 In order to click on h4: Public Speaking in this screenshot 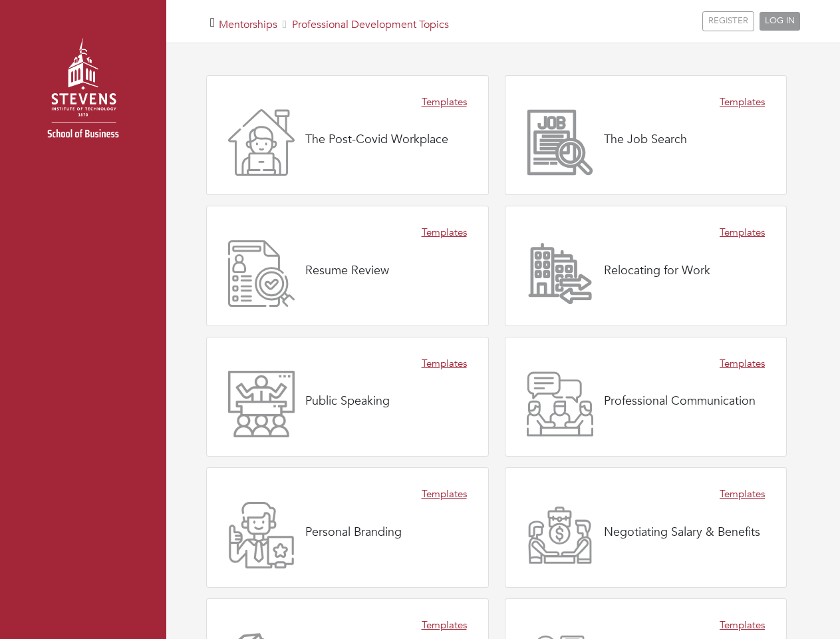, I will do `click(347, 401)`.